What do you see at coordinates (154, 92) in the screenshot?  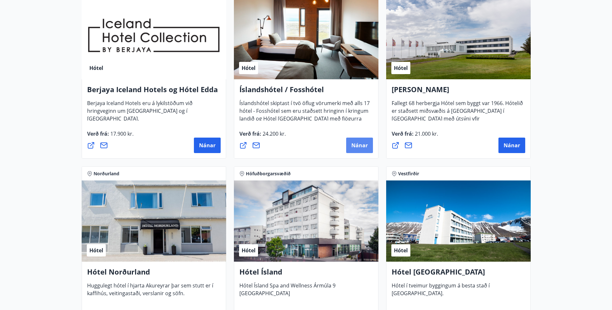 I see `h4: Berjaya Iceland Hotels og Hótel Edda` at bounding box center [154, 92].